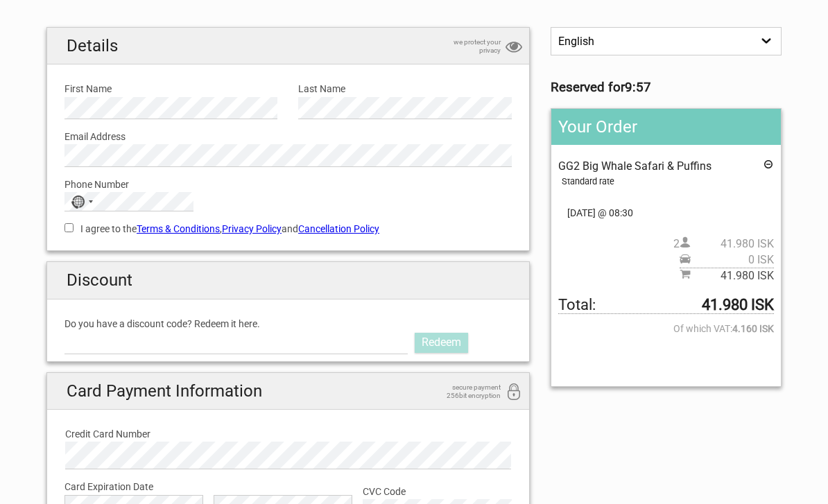 The image size is (828, 504). What do you see at coordinates (287, 391) in the screenshot?
I see `h2: Card Payment Information` at bounding box center [287, 391].